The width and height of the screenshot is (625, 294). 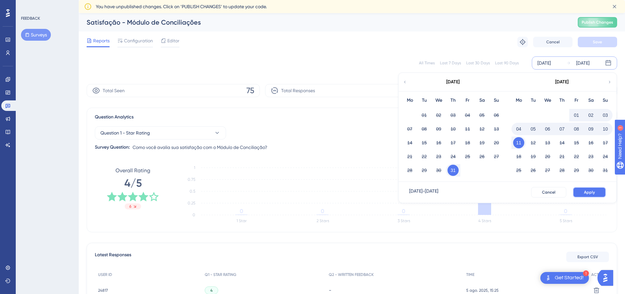 What do you see at coordinates (112, 147) in the screenshot?
I see `div: Survey Question:` at bounding box center [112, 147].